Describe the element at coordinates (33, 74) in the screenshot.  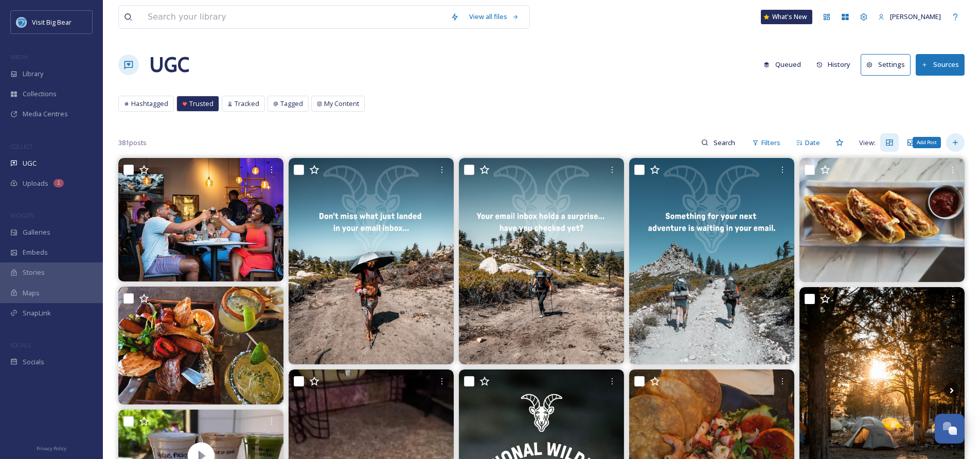
I see `span: Library` at that location.